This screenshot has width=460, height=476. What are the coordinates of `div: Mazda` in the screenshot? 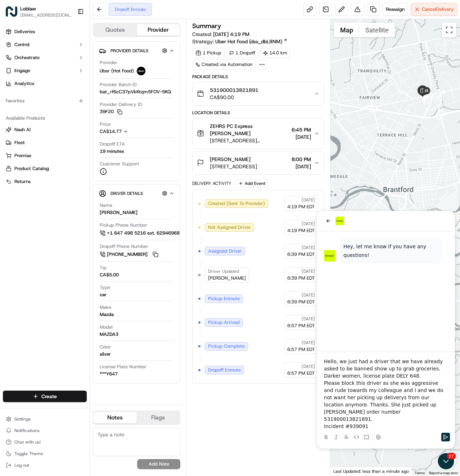 It's located at (107, 314).